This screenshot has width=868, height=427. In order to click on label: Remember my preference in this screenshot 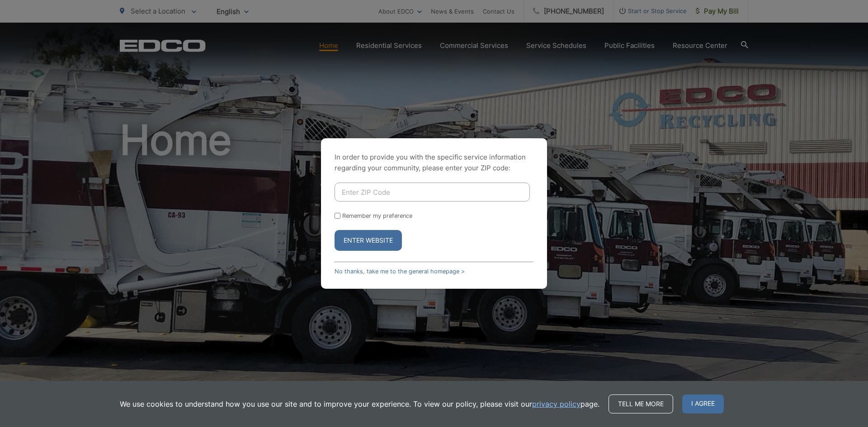, I will do `click(377, 216)`.